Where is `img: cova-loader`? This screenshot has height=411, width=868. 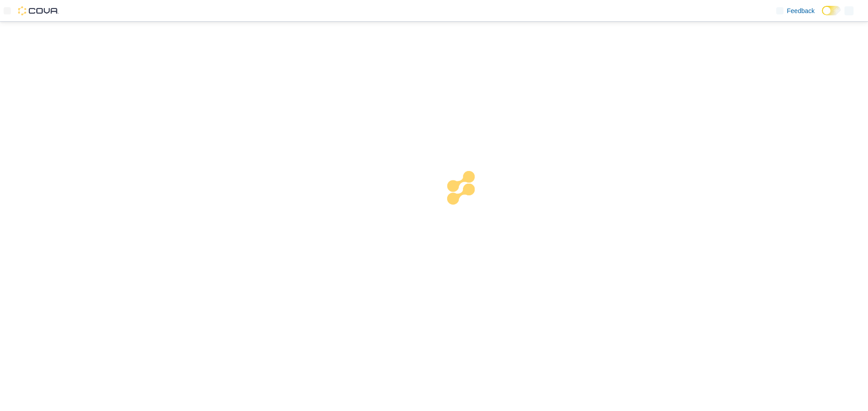
img: cova-loader is located at coordinates (468, 198).